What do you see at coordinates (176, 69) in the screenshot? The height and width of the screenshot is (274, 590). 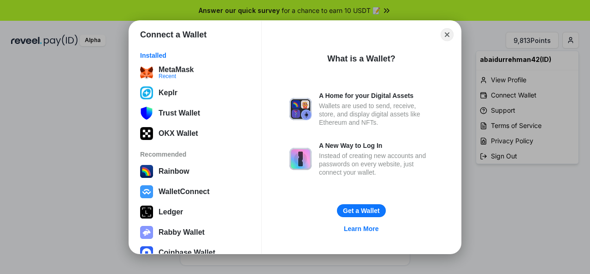 I see `div: MetaMask` at bounding box center [176, 69].